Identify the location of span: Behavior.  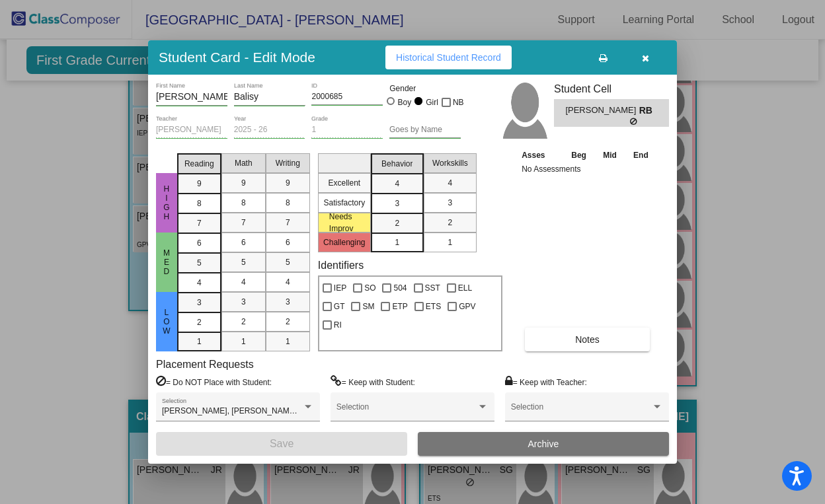
(396, 164).